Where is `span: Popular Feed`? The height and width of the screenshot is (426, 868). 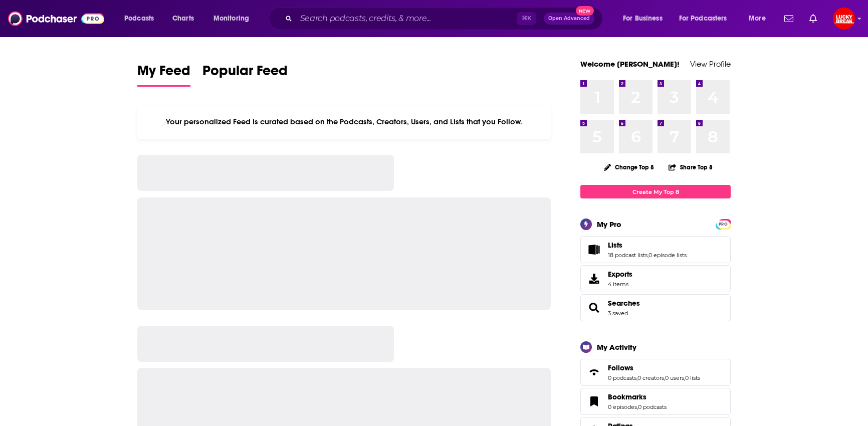 span: Popular Feed is located at coordinates (245, 74).